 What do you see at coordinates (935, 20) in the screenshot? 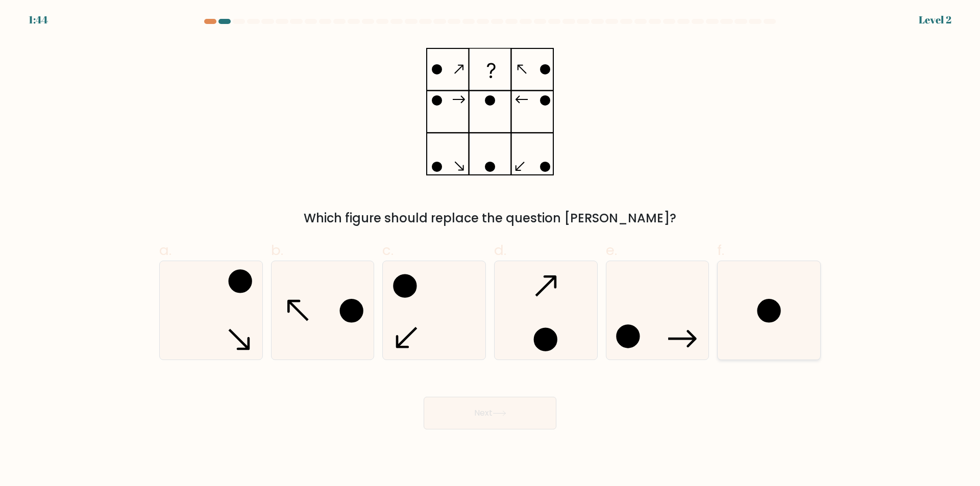
I see `div: Level 2` at bounding box center [935, 20].